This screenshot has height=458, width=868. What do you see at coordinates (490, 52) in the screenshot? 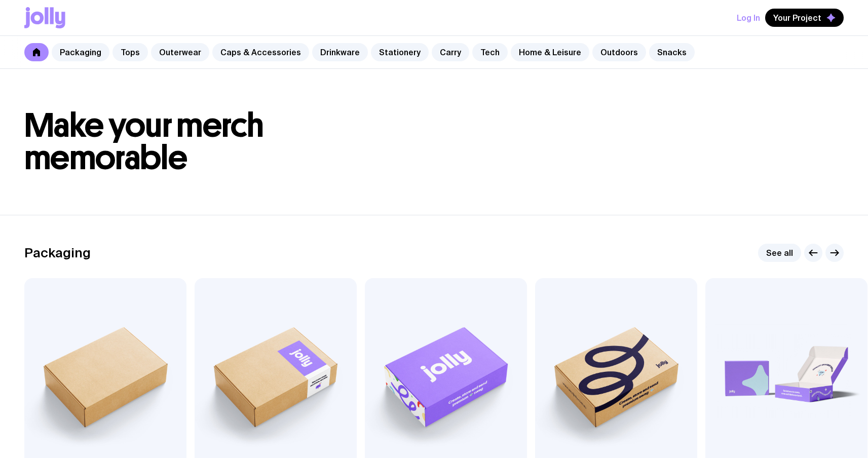
I see `a: Tech` at bounding box center [490, 52].